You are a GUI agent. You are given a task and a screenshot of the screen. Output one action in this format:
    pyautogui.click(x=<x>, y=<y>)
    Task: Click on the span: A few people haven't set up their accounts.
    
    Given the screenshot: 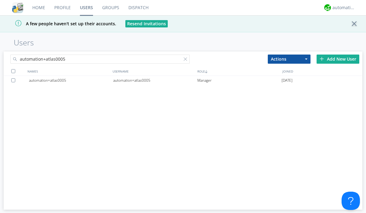 What is the action you would take?
    pyautogui.click(x=60, y=23)
    